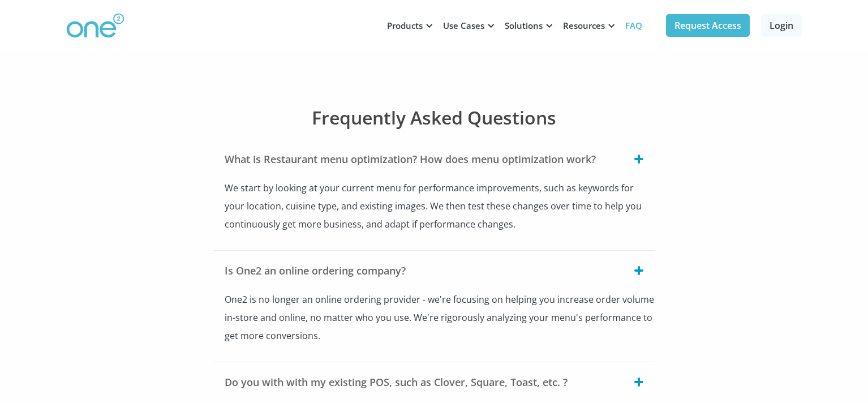 The width and height of the screenshot is (868, 403). Describe the element at coordinates (95, 25) in the screenshot. I see `img: One2 Logo` at that location.